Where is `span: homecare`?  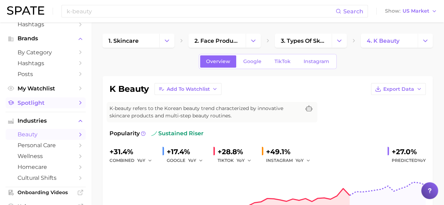
span: homecare is located at coordinates (46, 167).